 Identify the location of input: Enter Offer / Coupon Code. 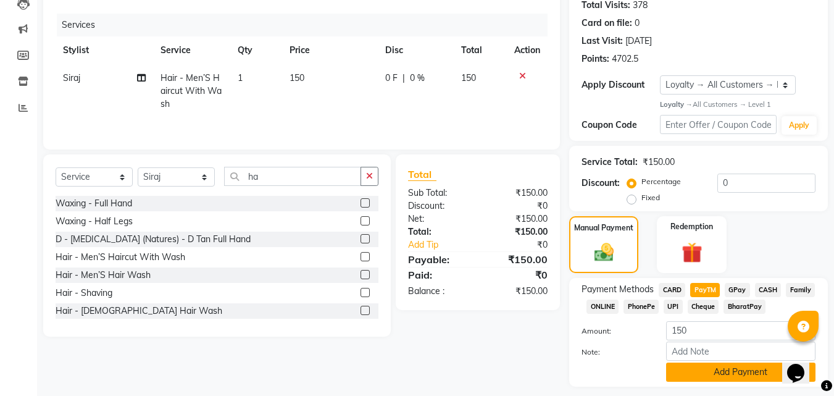
(718, 124).